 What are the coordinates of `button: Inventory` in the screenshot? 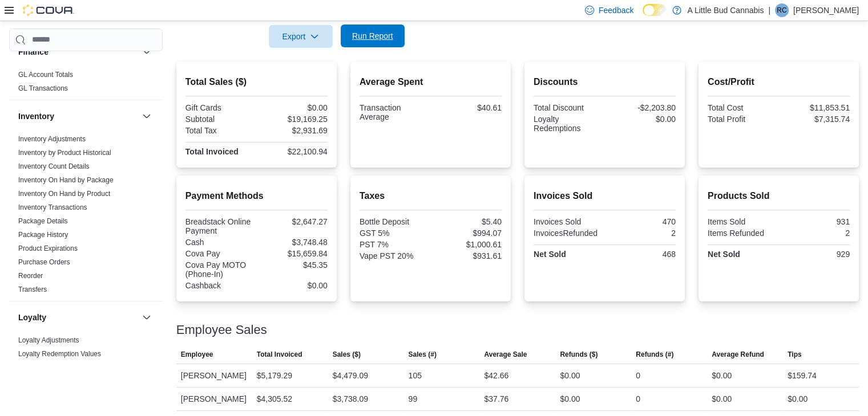 It's located at (78, 116).